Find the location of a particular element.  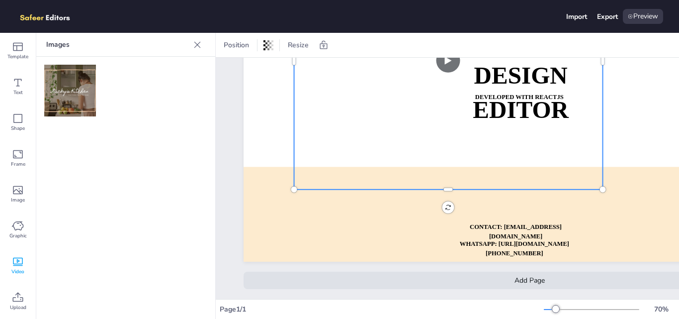

span: Position is located at coordinates (236, 45).